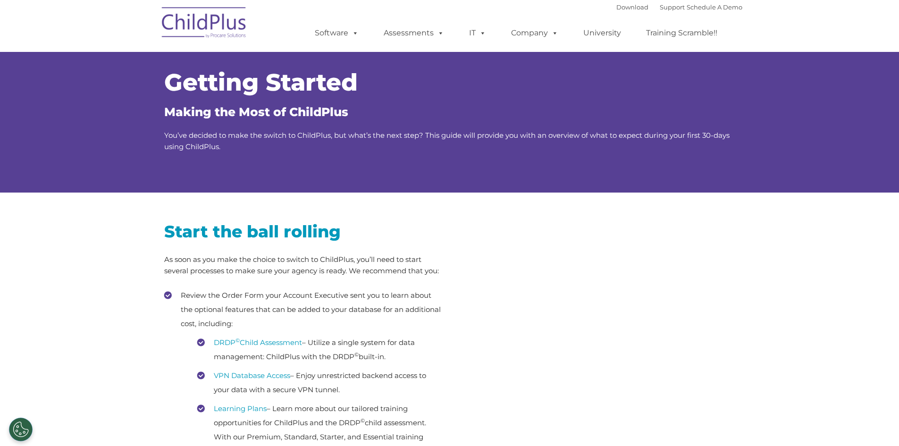 The width and height of the screenshot is (899, 446). What do you see at coordinates (447, 141) in the screenshot?
I see `span: You’ve decided to make the switch to ChildPlus, but what’s the next step? This guide will provide...` at bounding box center [447, 141].